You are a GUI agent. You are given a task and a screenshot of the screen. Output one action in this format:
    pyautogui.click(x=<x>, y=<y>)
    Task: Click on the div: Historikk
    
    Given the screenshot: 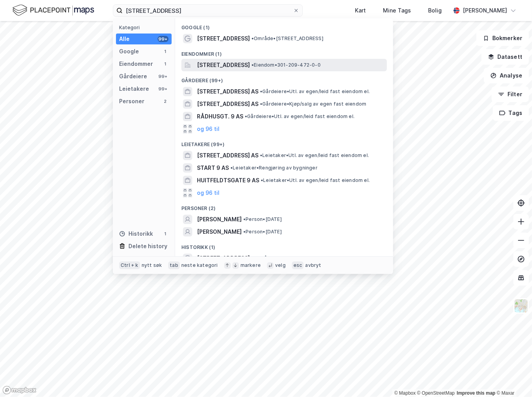 What is the action you would take?
    pyautogui.click(x=136, y=234)
    